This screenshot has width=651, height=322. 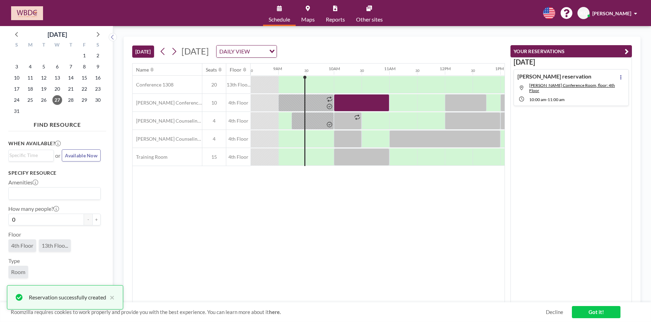 What do you see at coordinates (556, 99) in the screenshot?
I see `span: 11:00 AM` at bounding box center [556, 99].